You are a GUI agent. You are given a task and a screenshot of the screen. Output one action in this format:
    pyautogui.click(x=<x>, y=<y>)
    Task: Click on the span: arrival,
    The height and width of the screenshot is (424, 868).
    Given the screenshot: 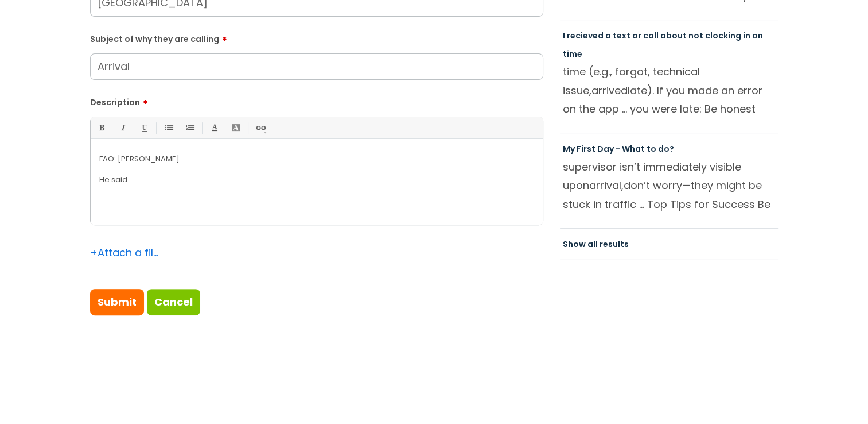 What is the action you would take?
    pyautogui.click(x=606, y=185)
    